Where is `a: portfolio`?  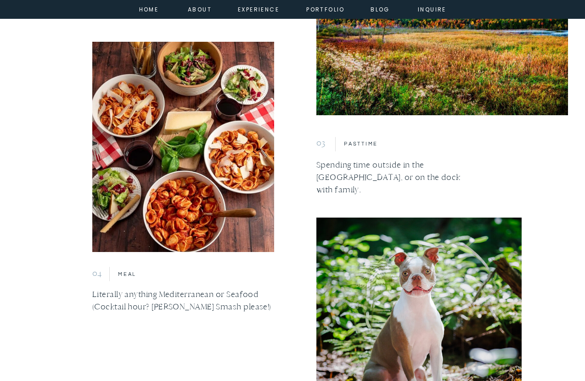
a: portfolio is located at coordinates (326, 9).